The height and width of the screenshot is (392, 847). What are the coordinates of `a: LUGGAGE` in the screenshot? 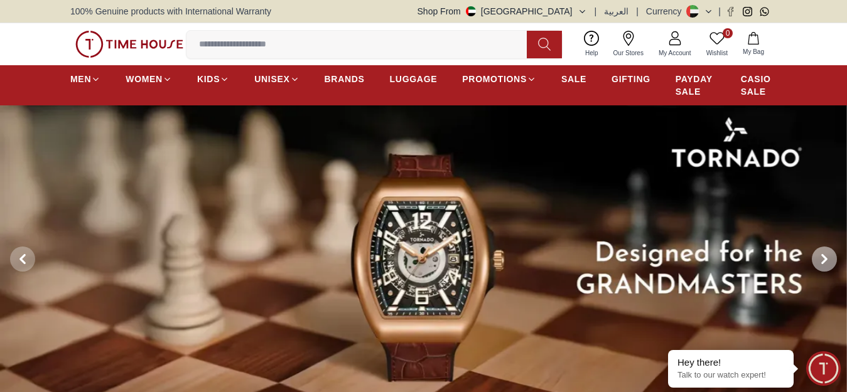 It's located at (414, 79).